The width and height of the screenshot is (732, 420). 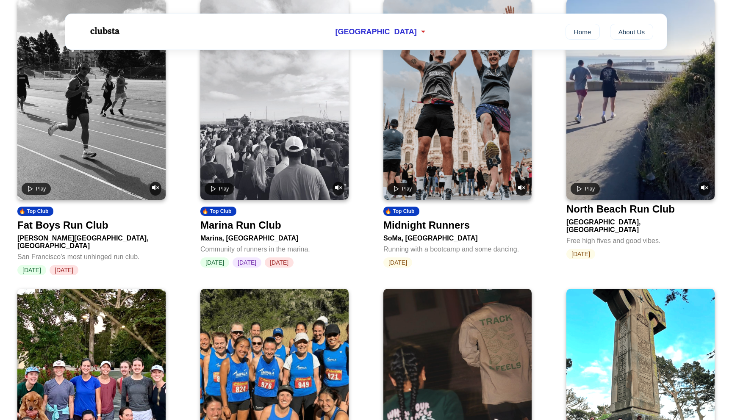 What do you see at coordinates (63, 225) in the screenshot?
I see `div: Fat Boys Run Club` at bounding box center [63, 225].